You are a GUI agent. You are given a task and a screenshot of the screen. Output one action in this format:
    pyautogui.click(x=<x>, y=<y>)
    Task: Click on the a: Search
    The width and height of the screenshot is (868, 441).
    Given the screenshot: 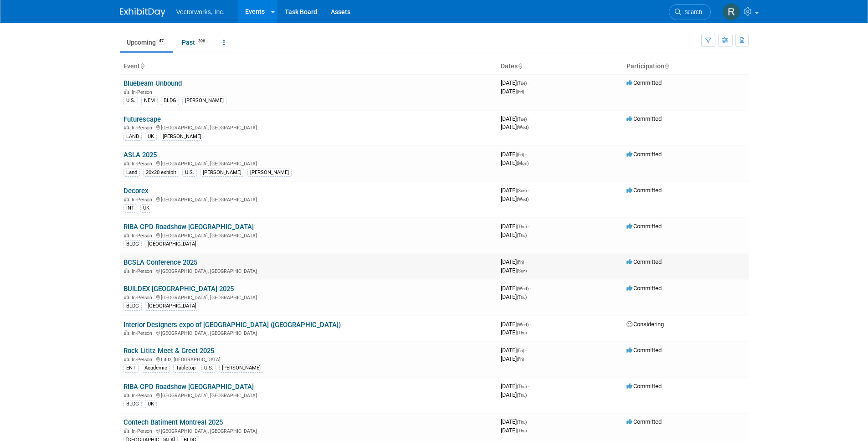 What is the action you would take?
    pyautogui.click(x=690, y=12)
    